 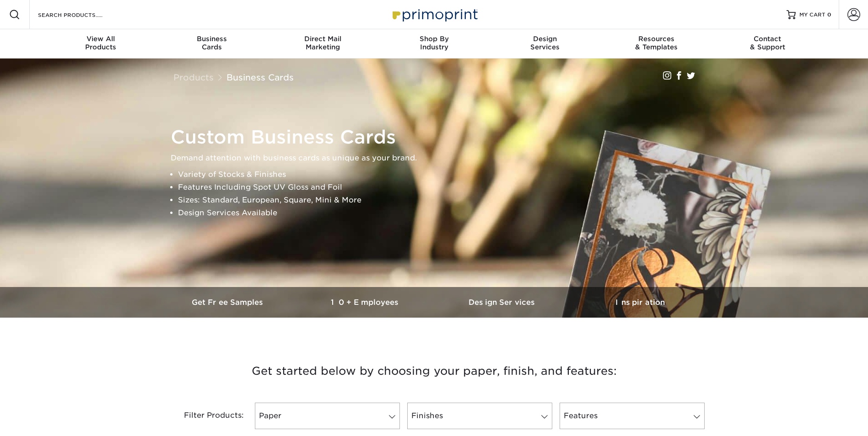 I want to click on a: Products, so click(x=193, y=77).